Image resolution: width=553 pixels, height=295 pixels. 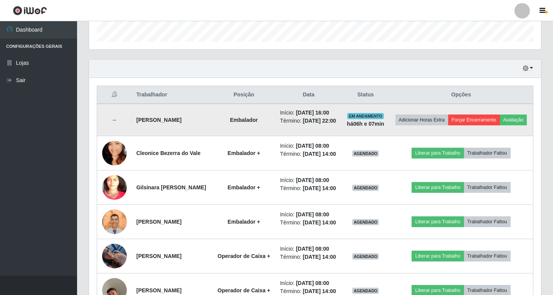 What do you see at coordinates (365, 95) in the screenshot?
I see `th: Status` at bounding box center [365, 95].